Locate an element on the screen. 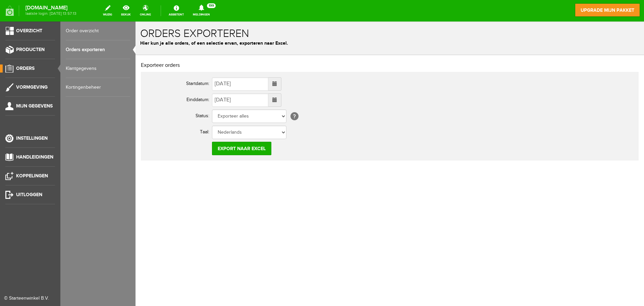 This screenshot has height=306, width=644. span: Koppelingen is located at coordinates (32, 176).